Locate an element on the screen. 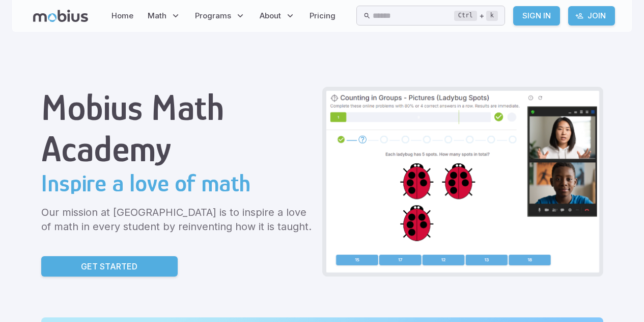  a: Sign In is located at coordinates (537, 16).